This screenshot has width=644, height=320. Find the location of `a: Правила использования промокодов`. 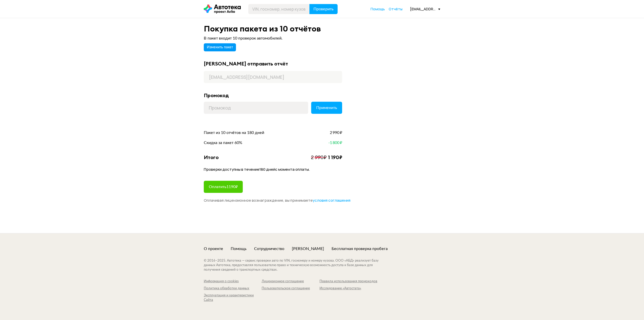

a: Правила использования промокодов is located at coordinates (349, 281).